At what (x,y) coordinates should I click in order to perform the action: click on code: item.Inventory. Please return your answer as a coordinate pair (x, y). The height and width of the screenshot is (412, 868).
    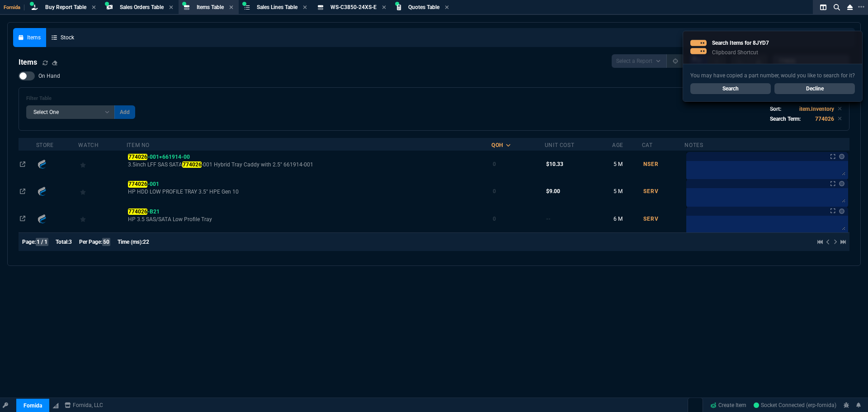
    Looking at the image, I should click on (816, 109).